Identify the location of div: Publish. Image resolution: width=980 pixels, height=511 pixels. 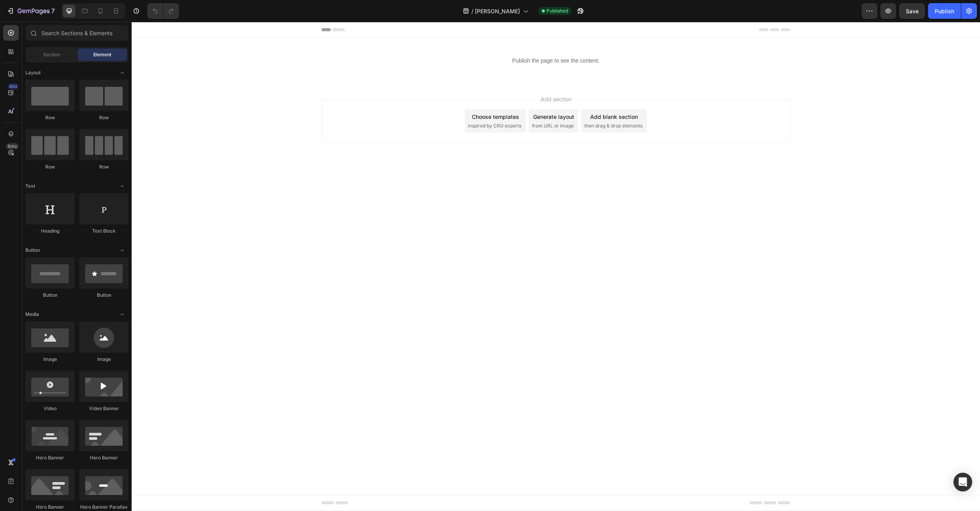
(944, 11).